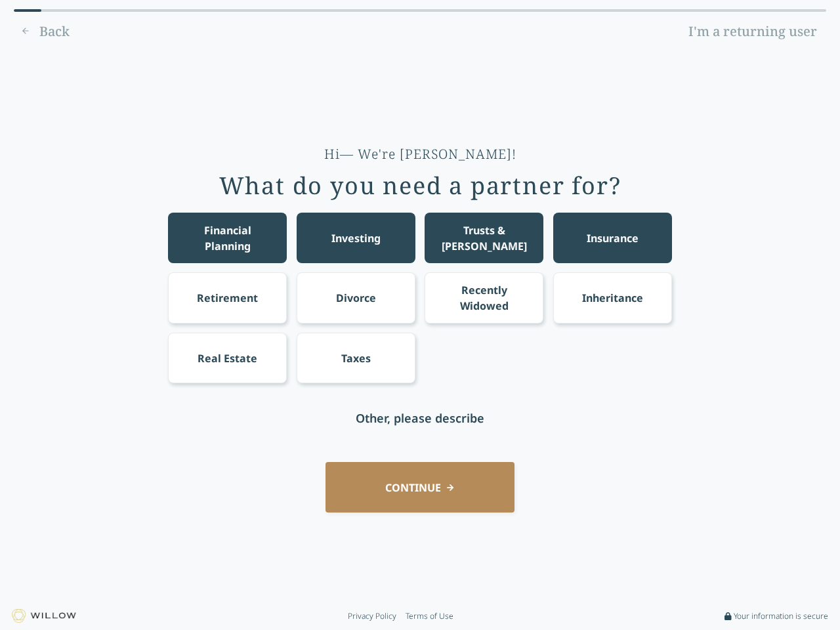 This screenshot has height=630, width=840. Describe the element at coordinates (780, 616) in the screenshot. I see `span: Your information is secure` at that location.